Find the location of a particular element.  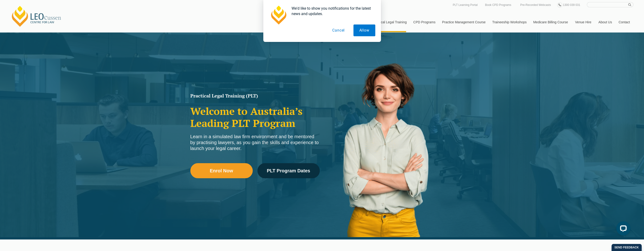

button: Open LiveChat chat widget is located at coordinates (11, 9).